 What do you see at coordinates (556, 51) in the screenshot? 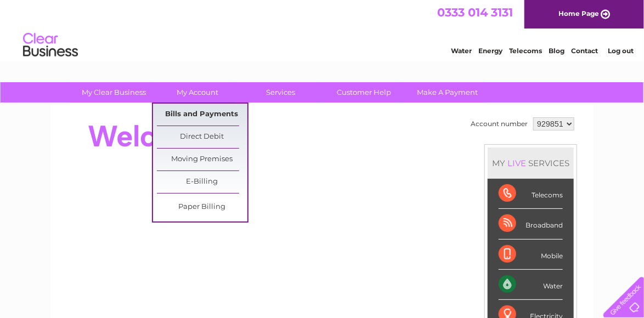
I see `a: Blog` at bounding box center [556, 51].